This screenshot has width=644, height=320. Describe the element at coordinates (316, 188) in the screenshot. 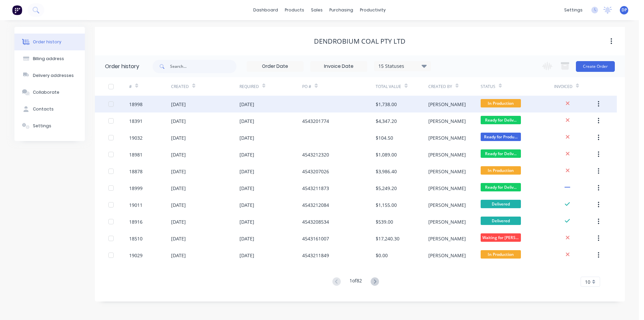

I see `div: 4543211873` at that location.